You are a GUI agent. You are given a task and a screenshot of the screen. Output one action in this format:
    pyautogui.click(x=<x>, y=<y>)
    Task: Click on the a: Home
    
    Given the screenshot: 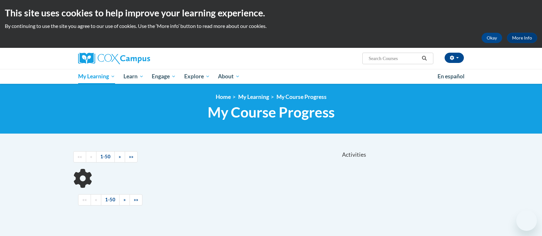 What is the action you would take?
    pyautogui.click(x=223, y=97)
    